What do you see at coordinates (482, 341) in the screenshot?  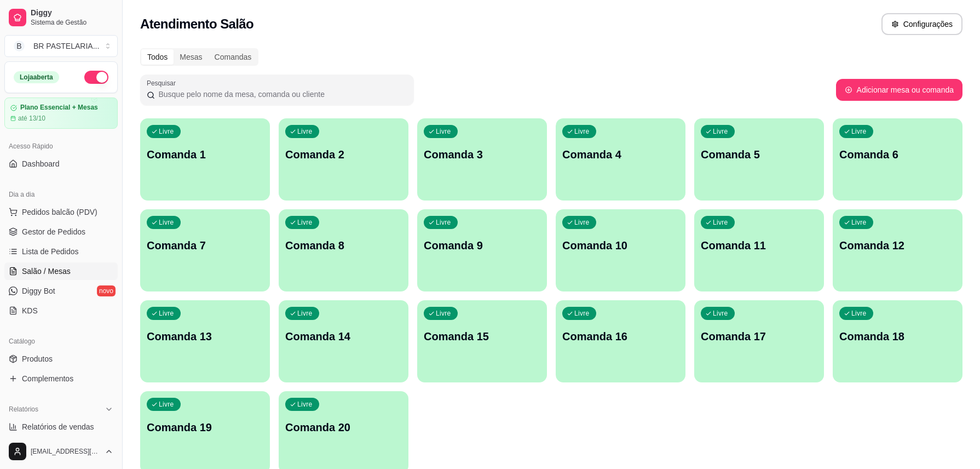 I see `button: LivreComanda 15` at bounding box center [482, 341].